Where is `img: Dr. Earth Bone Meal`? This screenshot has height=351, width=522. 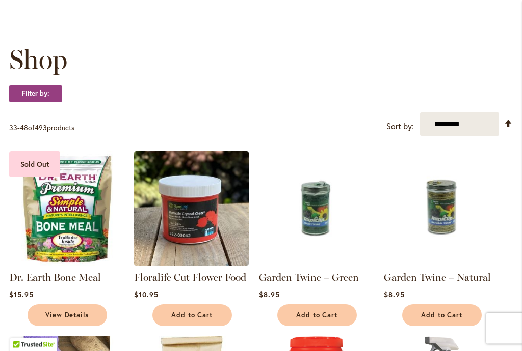
img: Dr. Earth Bone Meal is located at coordinates (66, 209).